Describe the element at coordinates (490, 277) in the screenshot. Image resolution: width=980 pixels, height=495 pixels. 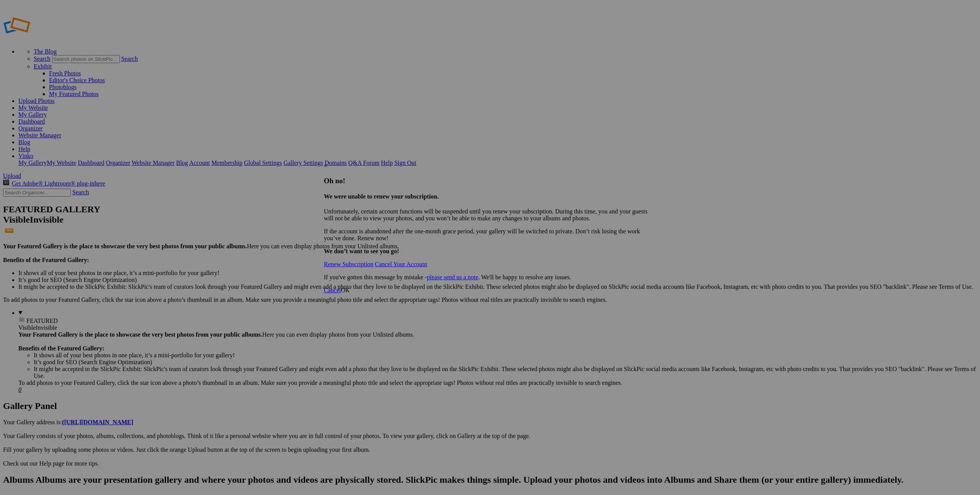
I see `p: If you've gotten this message by mistake - . We'll be happy to resolve any issues.` at that location.